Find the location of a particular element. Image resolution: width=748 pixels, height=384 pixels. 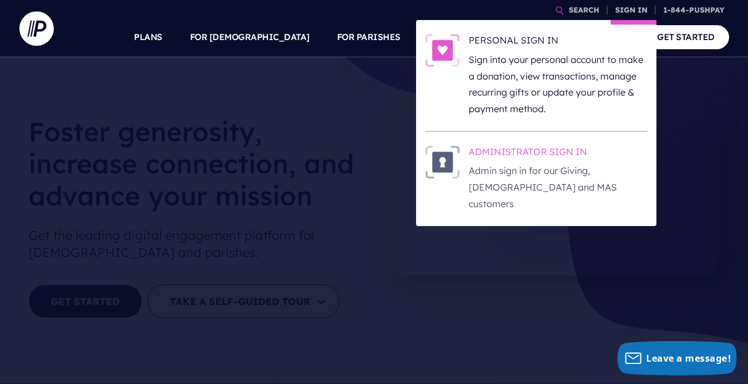

span: Leave a message! is located at coordinates (688, 358).